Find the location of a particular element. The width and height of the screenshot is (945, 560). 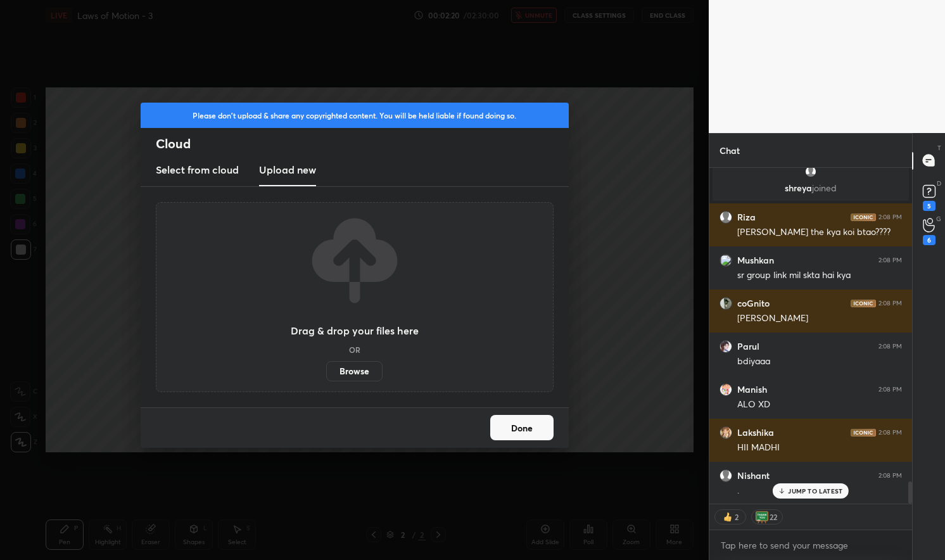

div: 2 is located at coordinates (737, 516).